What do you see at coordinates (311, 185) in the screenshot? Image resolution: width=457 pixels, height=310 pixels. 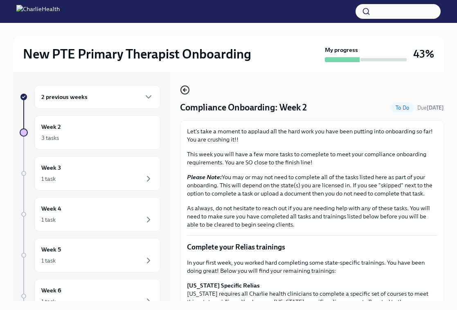 I see `p: You may or may not need to complete all of the tasks listed here as part of your onboarding. This...` at bounding box center [311, 185].